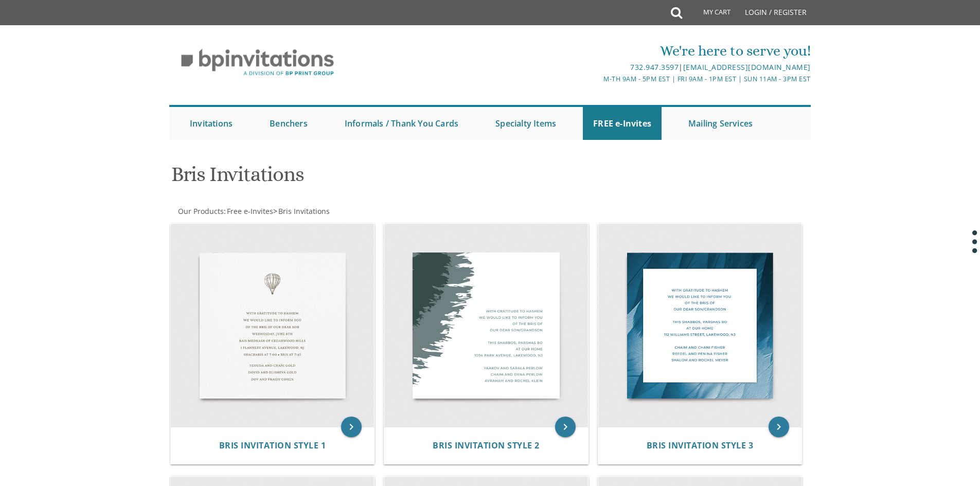 This screenshot has width=980, height=486. Describe the element at coordinates (304, 211) in the screenshot. I see `a: Bris Invitations` at that location.